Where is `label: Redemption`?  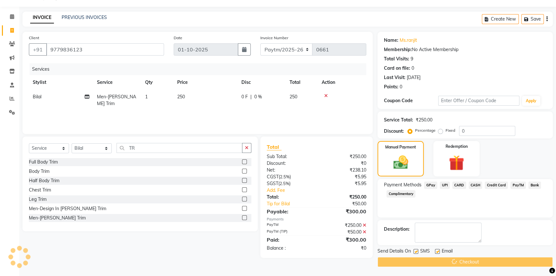
label: Redemption is located at coordinates (457, 146).